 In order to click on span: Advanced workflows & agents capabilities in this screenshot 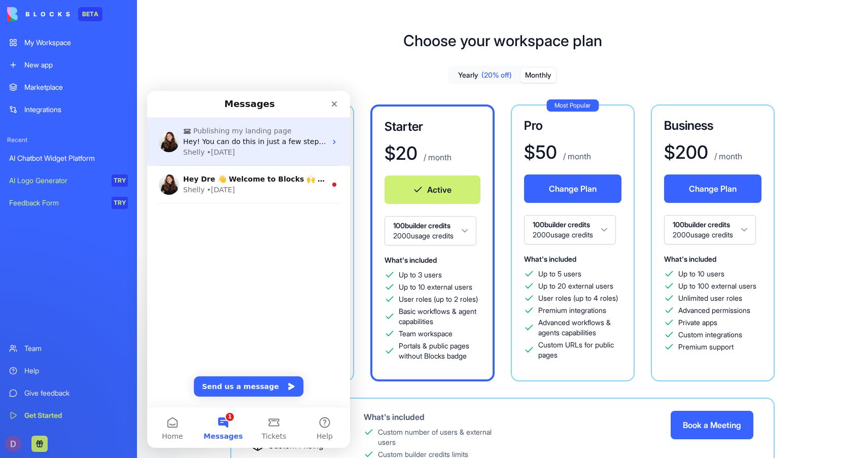, I will do `click(580, 328)`.